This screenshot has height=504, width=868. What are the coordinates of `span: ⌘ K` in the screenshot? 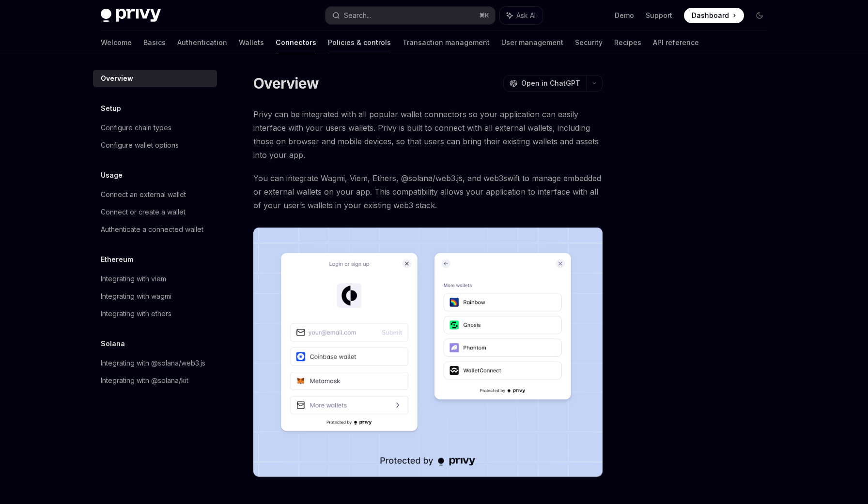 It's located at (484, 16).